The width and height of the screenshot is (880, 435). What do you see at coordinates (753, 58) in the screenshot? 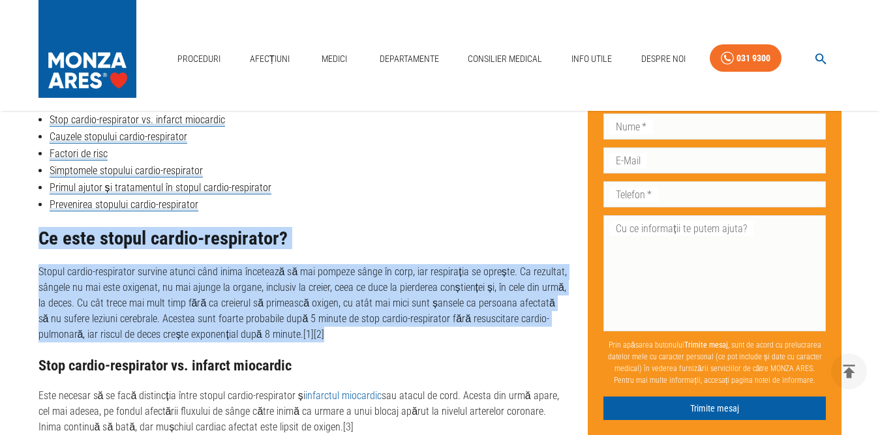
I see `div: 031 9300` at bounding box center [753, 58].